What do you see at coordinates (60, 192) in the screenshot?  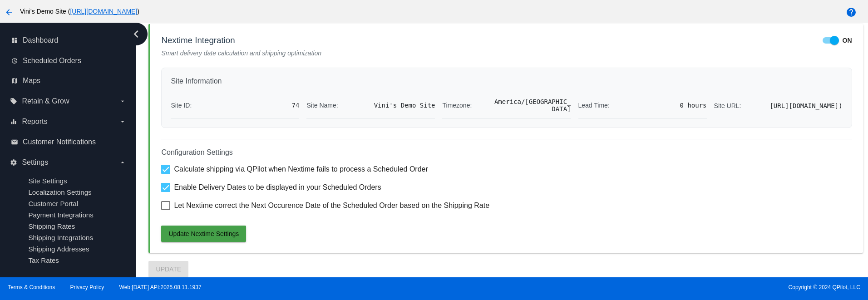 I see `a: Localization Settings` at bounding box center [60, 192].